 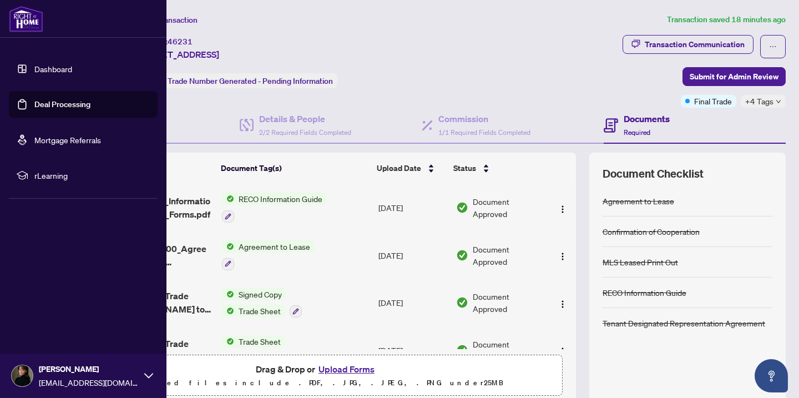 What do you see at coordinates (238, 80) in the screenshot?
I see `div: Status:` at bounding box center [238, 80].